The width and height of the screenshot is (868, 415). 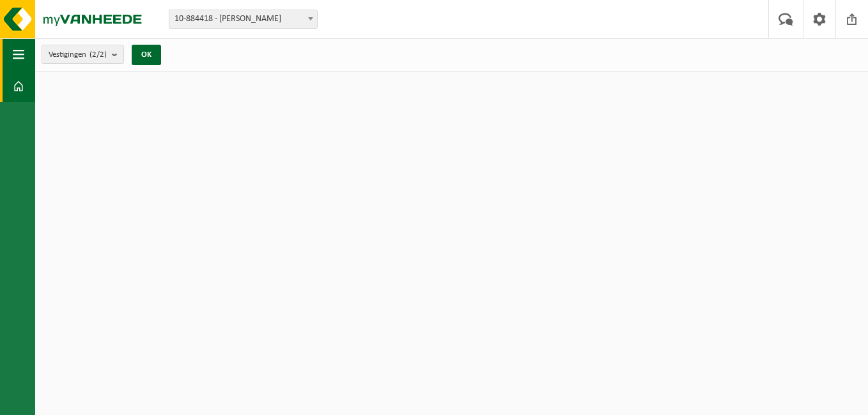 I want to click on button: OK, so click(x=146, y=55).